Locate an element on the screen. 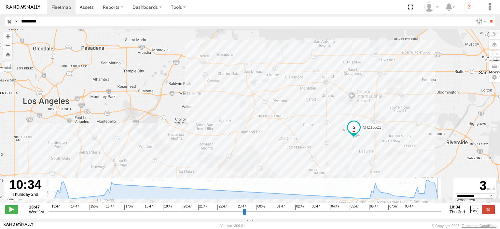 The image size is (500, 229). div: Zulema McIntosch is located at coordinates (431, 7).